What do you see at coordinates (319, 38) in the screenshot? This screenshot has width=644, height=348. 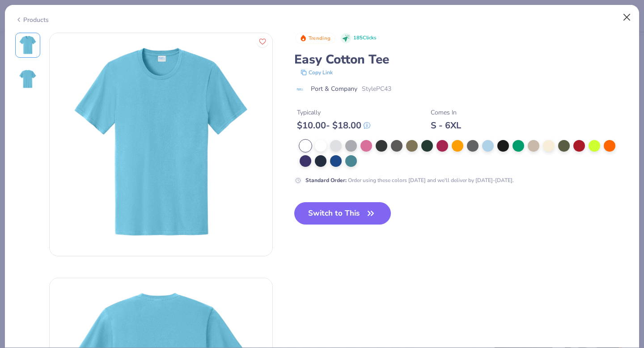 I see `span: Trending` at bounding box center [319, 38].